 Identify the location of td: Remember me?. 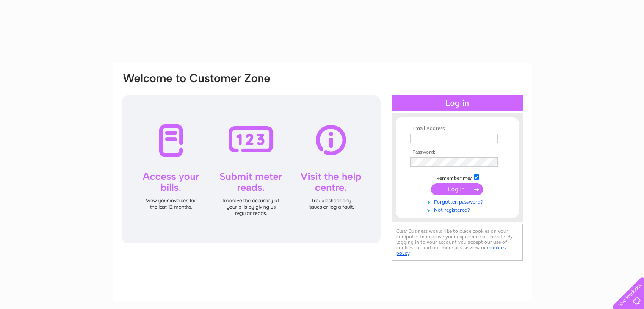
(457, 177).